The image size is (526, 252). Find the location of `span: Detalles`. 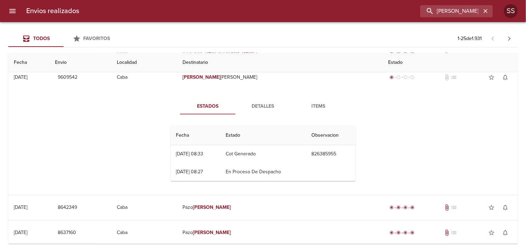

span: Detalles is located at coordinates (263, 106).